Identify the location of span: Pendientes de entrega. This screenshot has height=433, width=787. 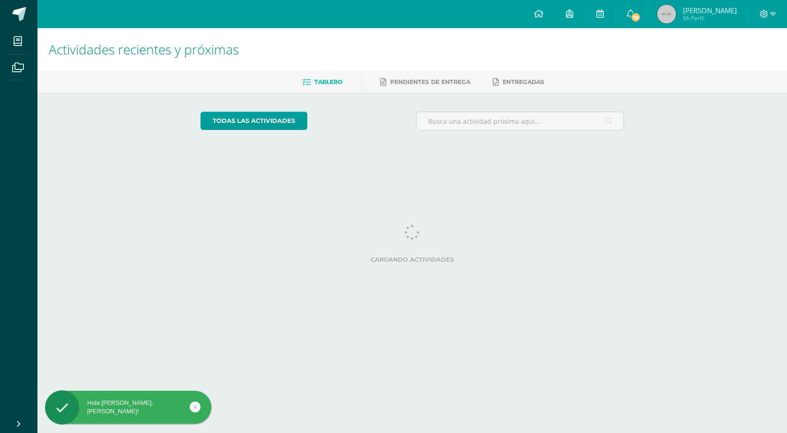
(430, 82).